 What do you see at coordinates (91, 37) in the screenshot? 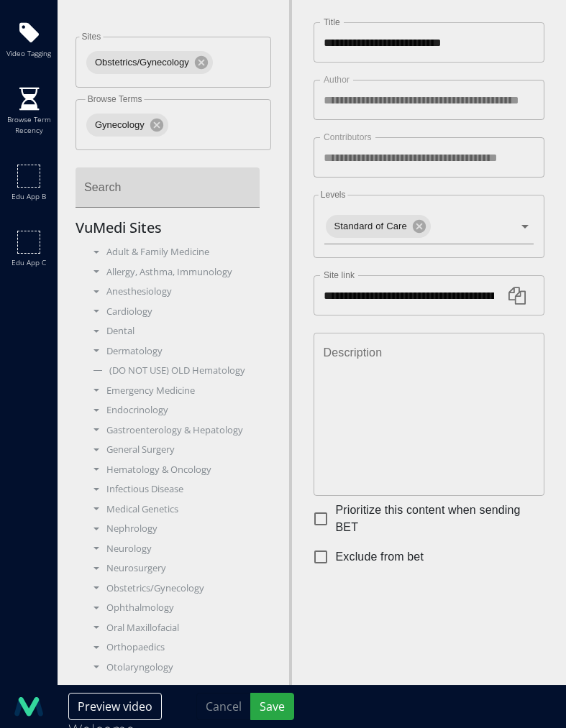
I see `label: Sites` at bounding box center [91, 37].